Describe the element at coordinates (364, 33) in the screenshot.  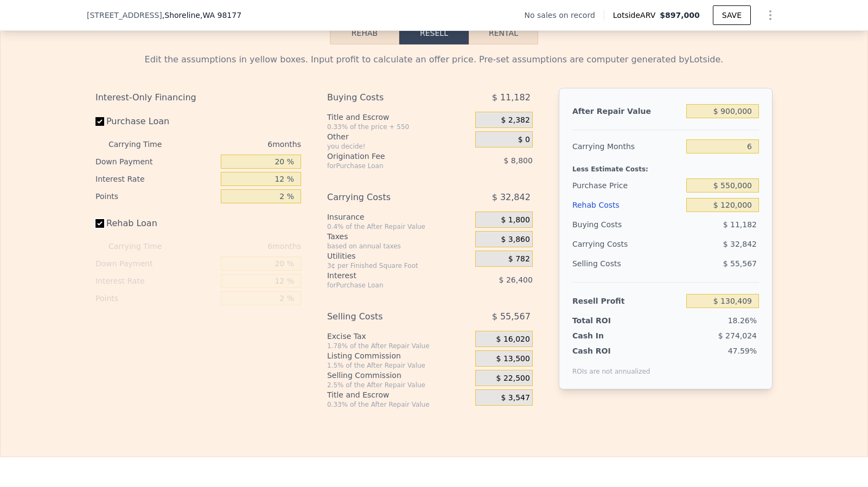
I see `button: Rehab` at that location.